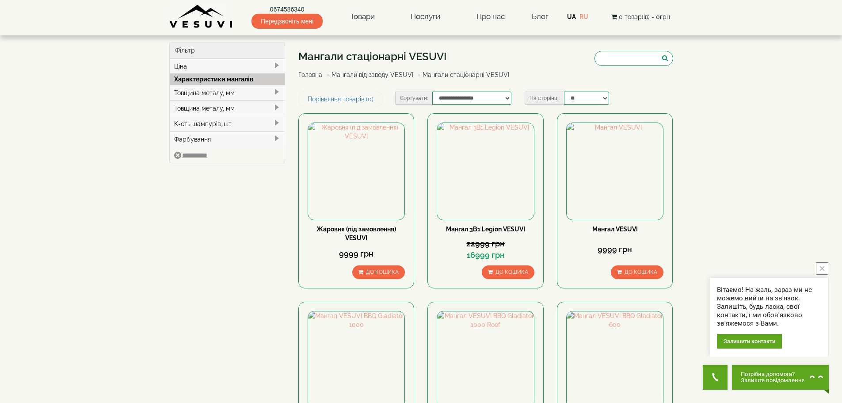 Image resolution: width=842 pixels, height=403 pixels. I want to click on div: Фільтр, so click(227, 50).